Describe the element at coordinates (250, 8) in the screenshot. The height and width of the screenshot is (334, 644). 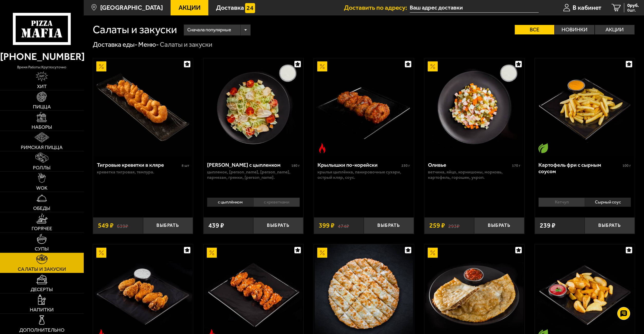
I see `img: 15daf4d41897b9f0e9f617042186c801.svg` at that location.